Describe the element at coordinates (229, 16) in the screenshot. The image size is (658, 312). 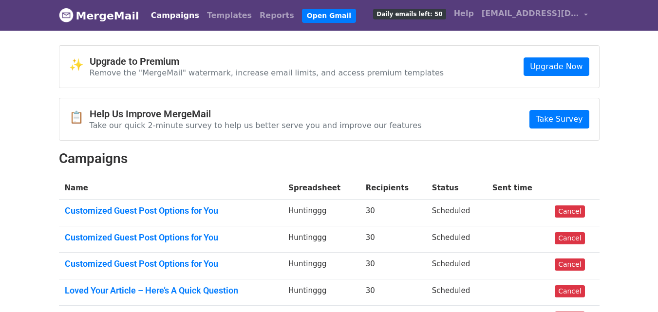
I see `a: Templates` at that location.